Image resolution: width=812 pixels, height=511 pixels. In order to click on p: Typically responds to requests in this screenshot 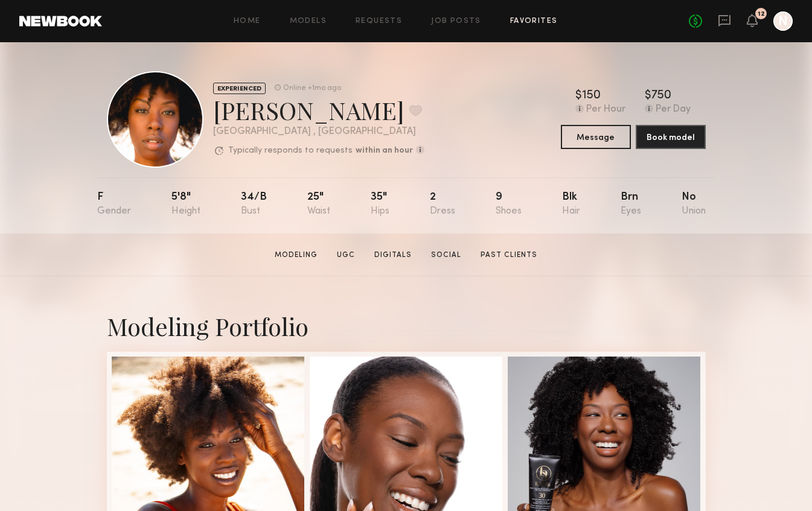, I will do `click(291, 151)`.